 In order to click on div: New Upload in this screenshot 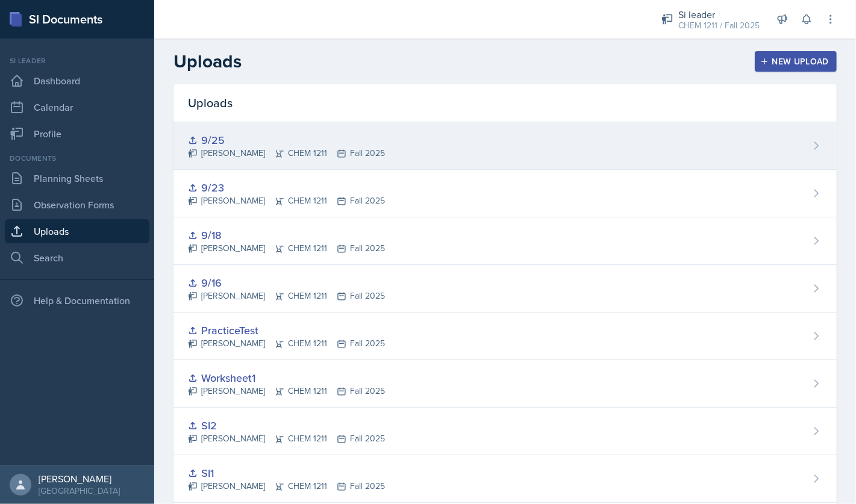, I will do `click(795, 61)`.